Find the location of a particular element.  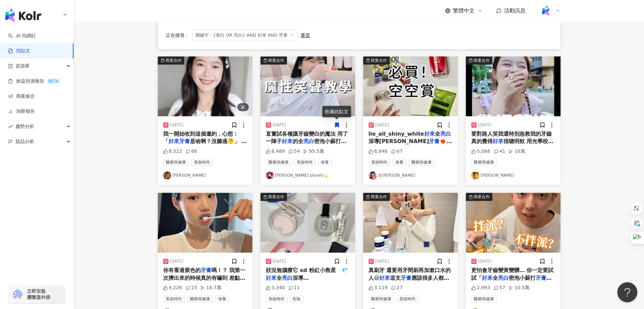

span: 密泡小蘇打 is located at coordinates (522, 278).